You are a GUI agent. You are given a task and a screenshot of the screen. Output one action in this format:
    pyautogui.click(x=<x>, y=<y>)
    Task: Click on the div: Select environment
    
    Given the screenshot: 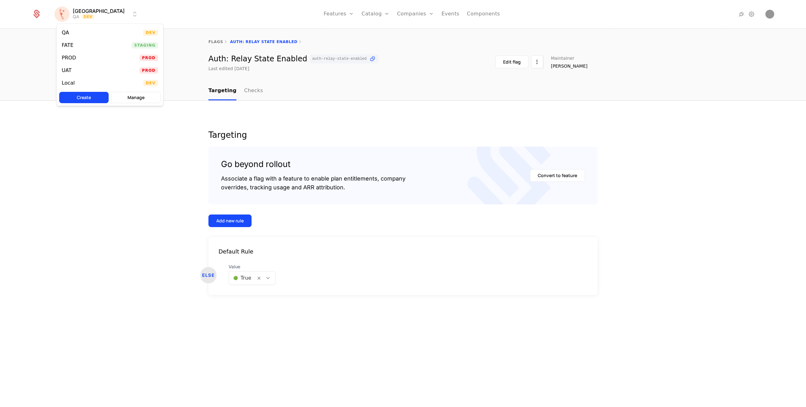 What is the action you would take?
    pyautogui.click(x=110, y=65)
    